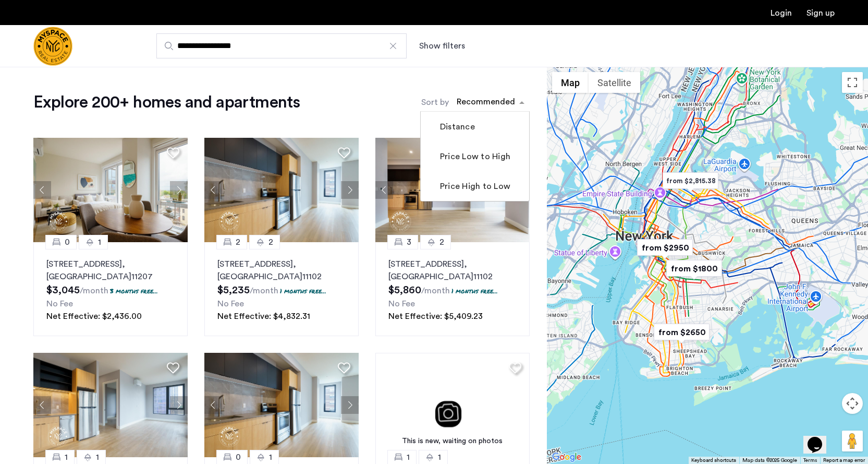 This screenshot has height=464, width=868. Describe the element at coordinates (615, 82) in the screenshot. I see `button: Show satellite imagery` at that location.